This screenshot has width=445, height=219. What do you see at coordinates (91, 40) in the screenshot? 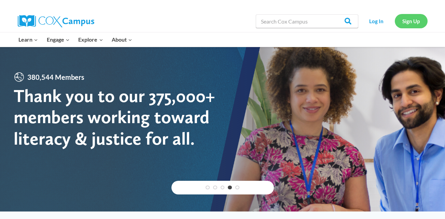
I see `button: Child menu of Explore` at bounding box center [91, 40].